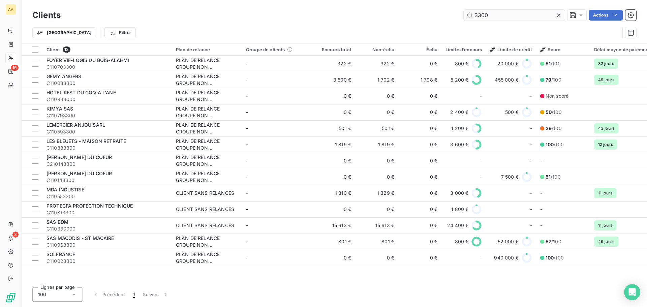 The image size is (647, 307). Describe the element at coordinates (506, 80) in the screenshot. I see `span: 455 000 €` at that location.